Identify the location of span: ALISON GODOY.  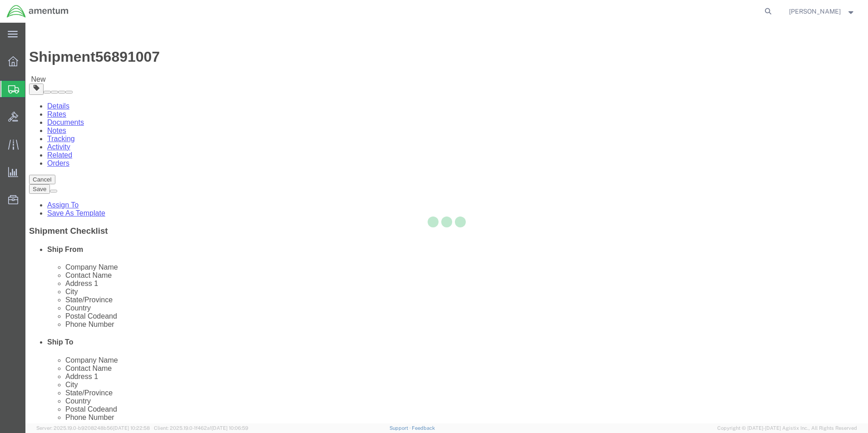
(815, 12).